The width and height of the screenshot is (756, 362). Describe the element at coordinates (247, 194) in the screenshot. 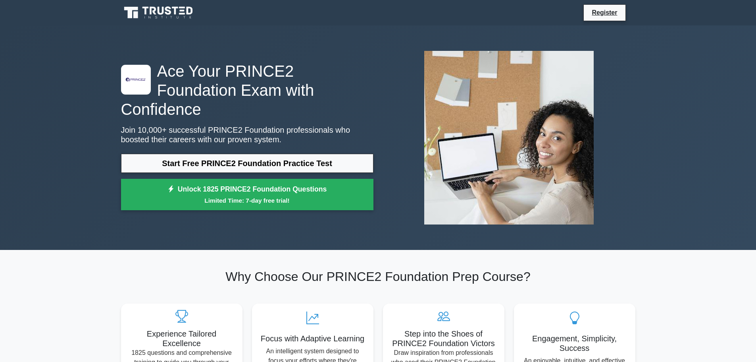

I see `a: Unlock 1825 PRINCE2 Foundation QuestionsLimited Time: 7-day free trial!` at that location.